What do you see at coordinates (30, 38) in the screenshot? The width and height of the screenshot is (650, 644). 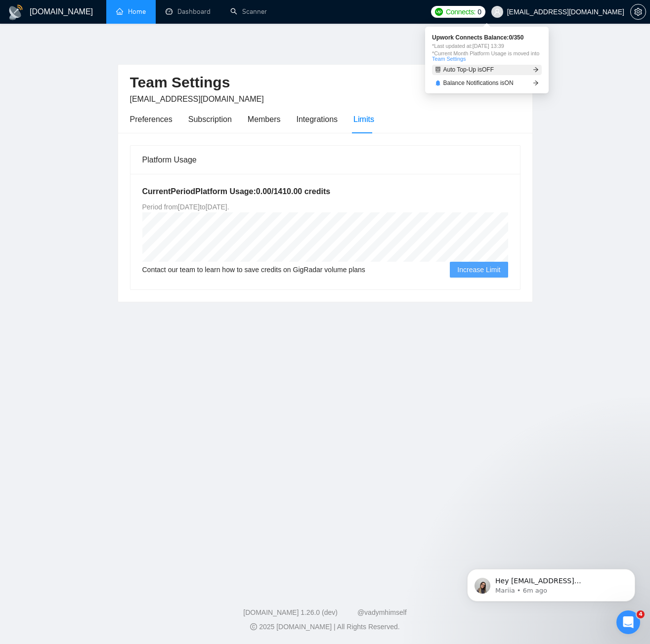 I see `img: Profile image for Mariia` at bounding box center [30, 38].